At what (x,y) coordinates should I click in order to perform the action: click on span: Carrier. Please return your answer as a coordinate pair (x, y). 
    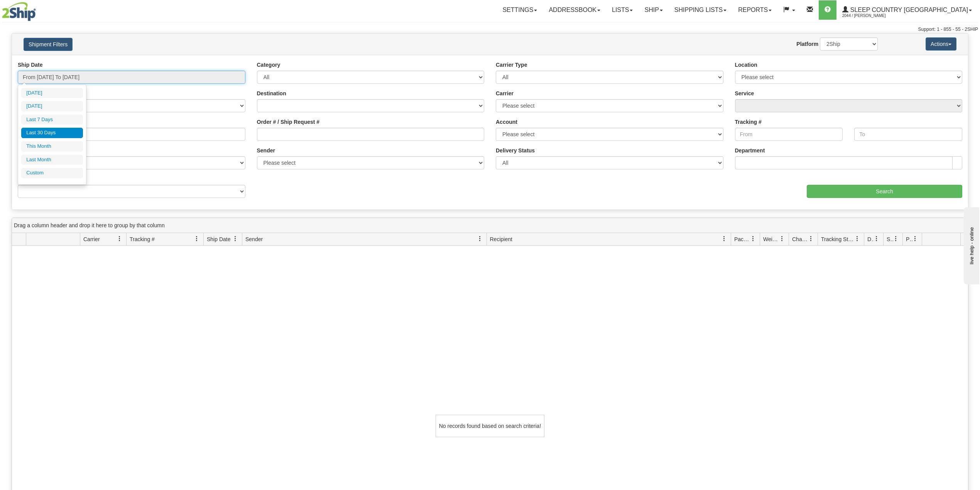
    Looking at the image, I should click on (91, 239).